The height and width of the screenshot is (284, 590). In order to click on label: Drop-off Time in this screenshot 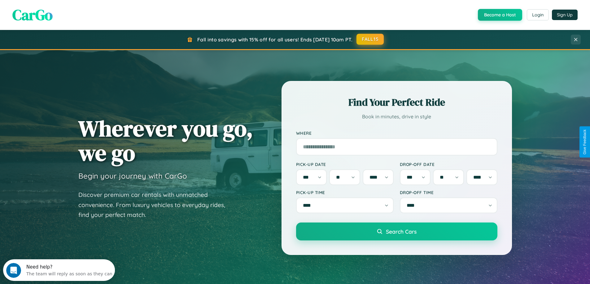, I will do `click(448, 193)`.